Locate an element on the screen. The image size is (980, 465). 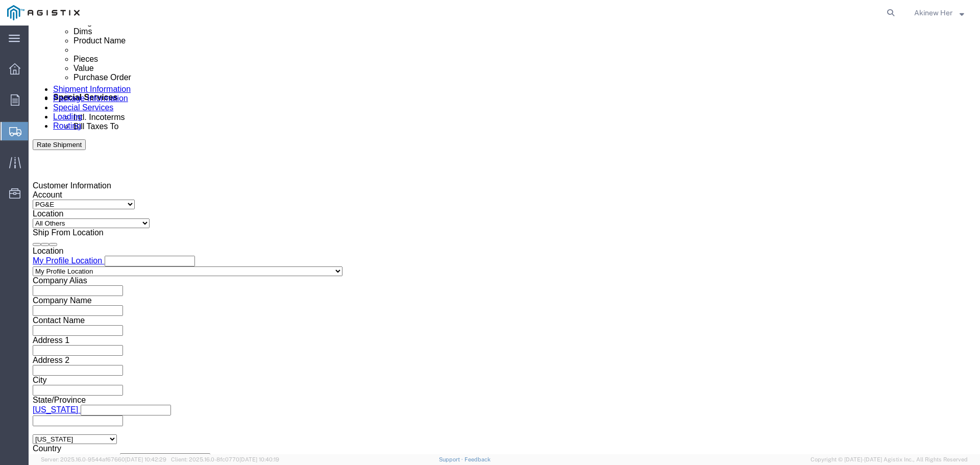
a: Support is located at coordinates (451, 459).